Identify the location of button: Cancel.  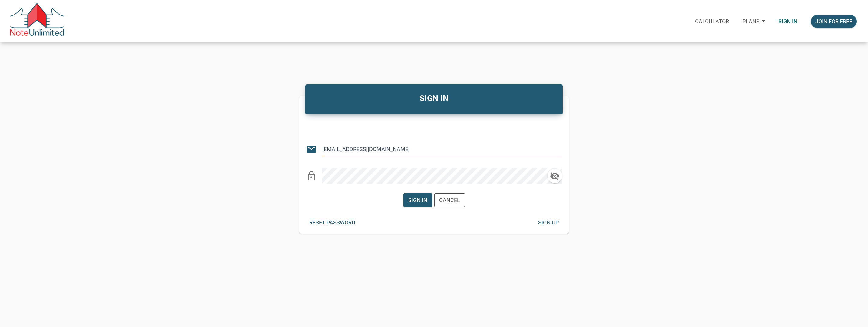
(450, 200).